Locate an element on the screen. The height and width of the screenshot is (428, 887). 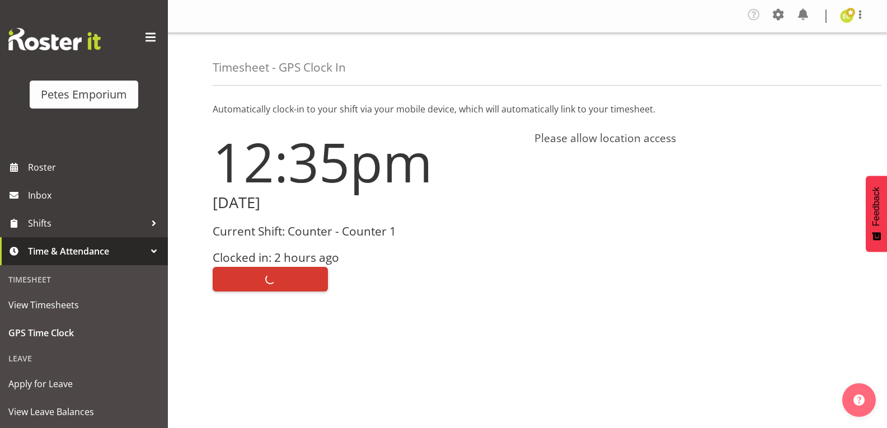
img: Rosterit website logo is located at coordinates (54, 39).